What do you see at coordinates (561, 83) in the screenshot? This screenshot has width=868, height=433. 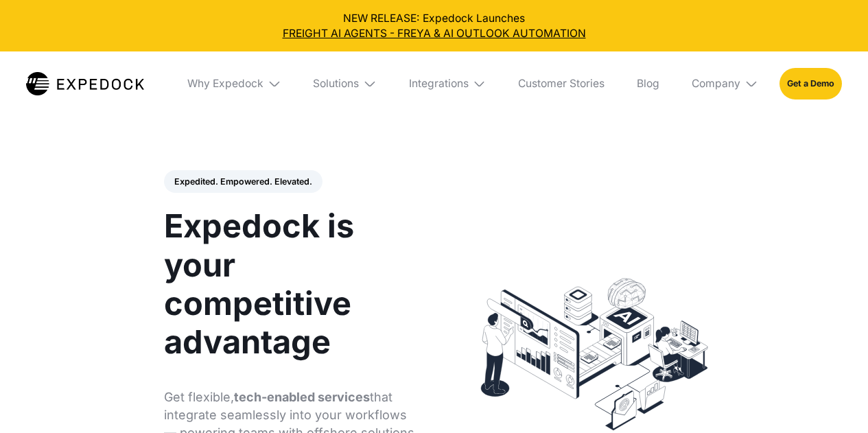 I see `a: Customer Stories` at bounding box center [561, 83].